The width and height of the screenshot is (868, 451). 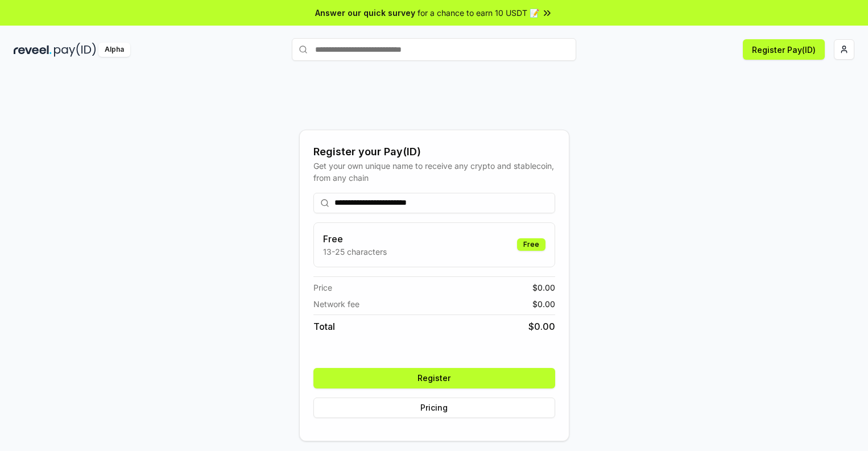 What do you see at coordinates (478, 13) in the screenshot?
I see `span: for a chance to earn 10 USDT 📝` at bounding box center [478, 13].